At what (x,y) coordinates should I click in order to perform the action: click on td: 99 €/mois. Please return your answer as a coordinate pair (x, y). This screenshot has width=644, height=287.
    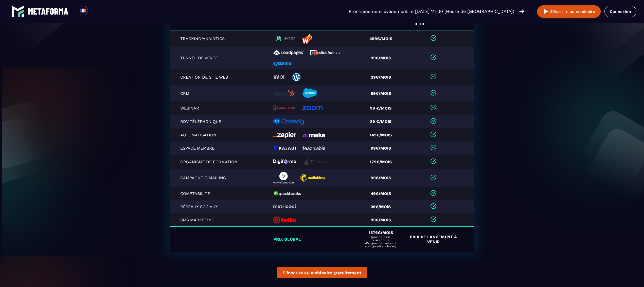
    Looking at the image, I should click on (382, 108).